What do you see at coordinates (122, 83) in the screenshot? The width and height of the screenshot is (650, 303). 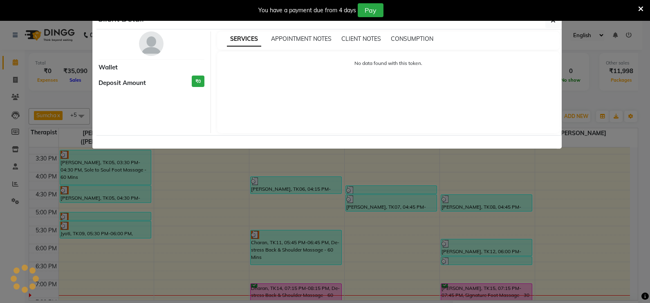 I see `span: Deposit Amount` at bounding box center [122, 83].